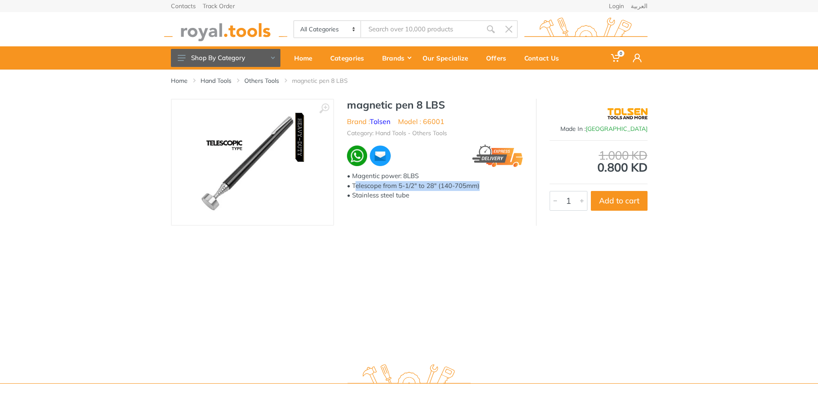 This screenshot has height=409, width=818. I want to click on img: wa.webp, so click(357, 156).